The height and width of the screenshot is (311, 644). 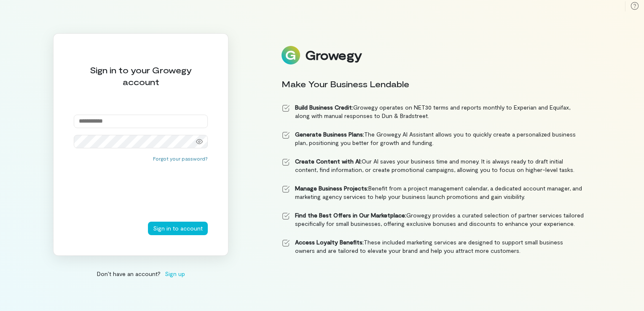 What do you see at coordinates (291, 55) in the screenshot?
I see `img: Logo` at bounding box center [291, 55].